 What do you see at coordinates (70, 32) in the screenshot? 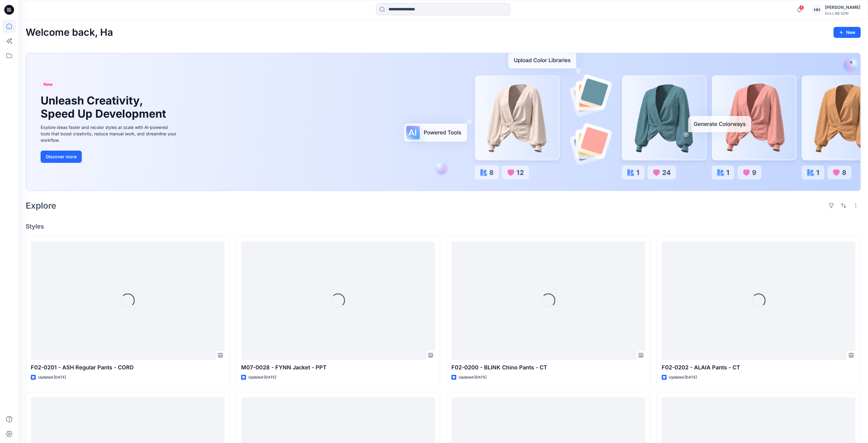
I see `h2: Welcome back, Ha` at bounding box center [70, 32].